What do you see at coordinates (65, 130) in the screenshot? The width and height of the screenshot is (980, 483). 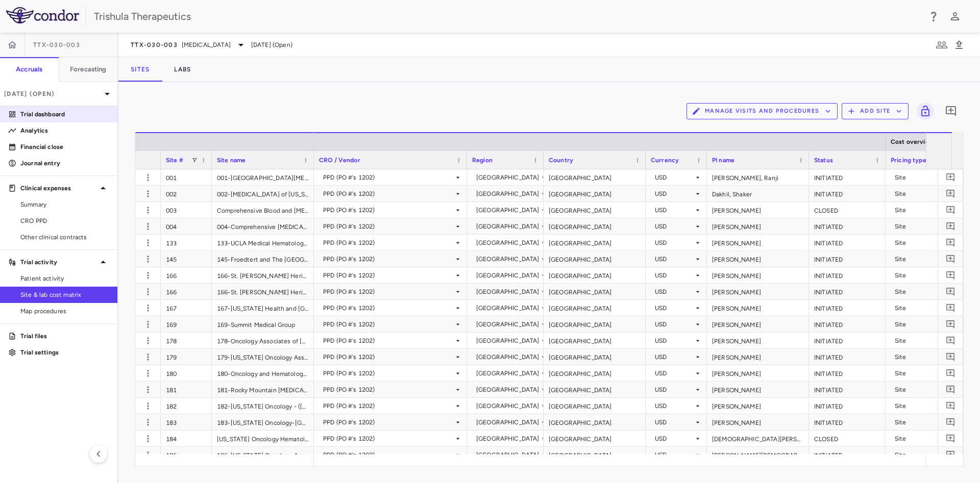 I see `p: Analytics` at bounding box center [65, 130].